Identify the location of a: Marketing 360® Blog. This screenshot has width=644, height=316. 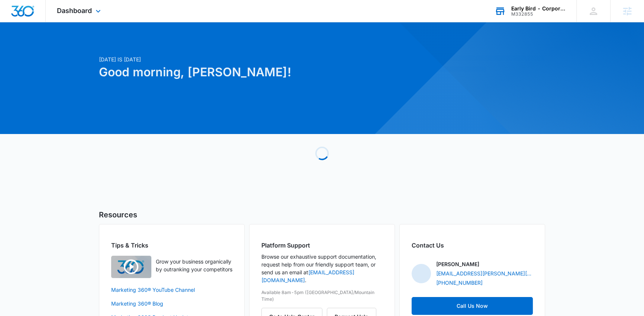
(172, 304).